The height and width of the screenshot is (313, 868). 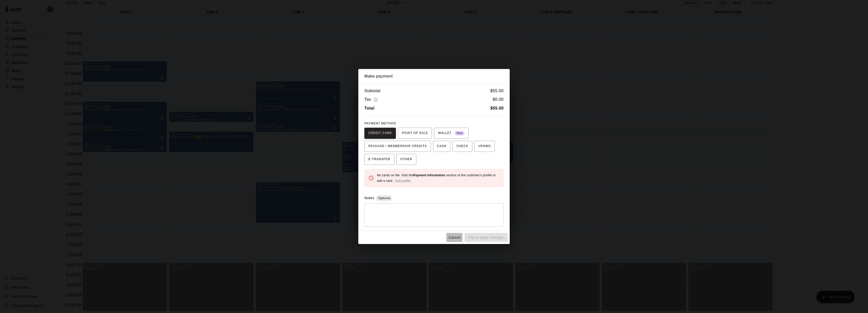 I want to click on h6: Subtotal, so click(x=373, y=91).